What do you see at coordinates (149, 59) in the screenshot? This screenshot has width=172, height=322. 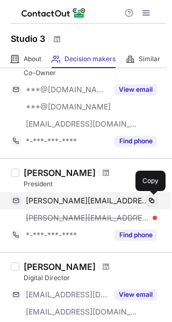 I see `span: Similar` at bounding box center [149, 59].